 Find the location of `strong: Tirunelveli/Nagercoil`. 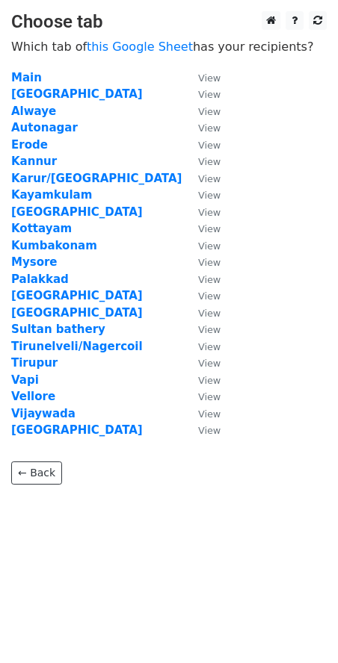

strong: Tirunelveli/Nagercoil is located at coordinates (77, 347).